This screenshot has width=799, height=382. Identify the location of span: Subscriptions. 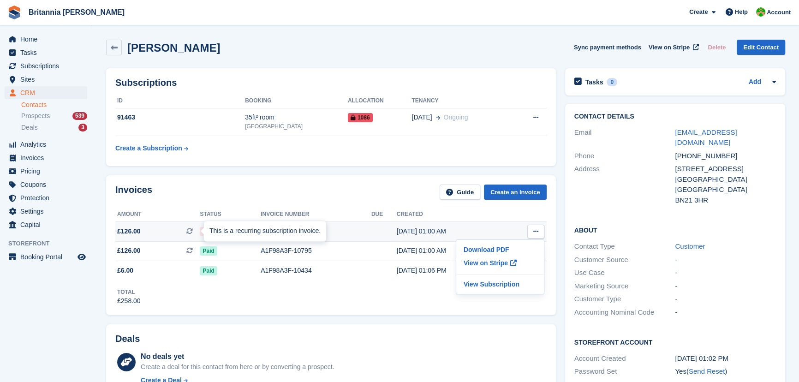
(48, 66).